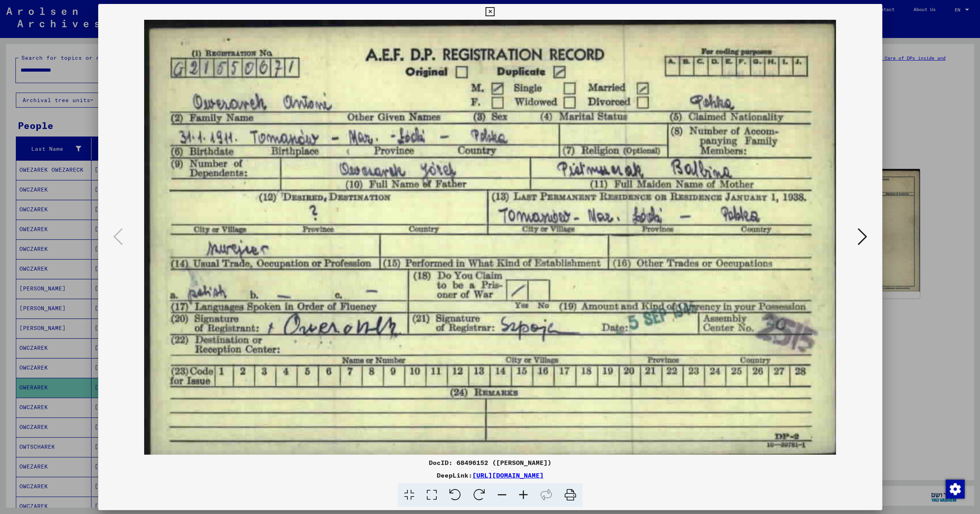  Describe the element at coordinates (490, 237) in the screenshot. I see `img: 001.jpg` at that location.